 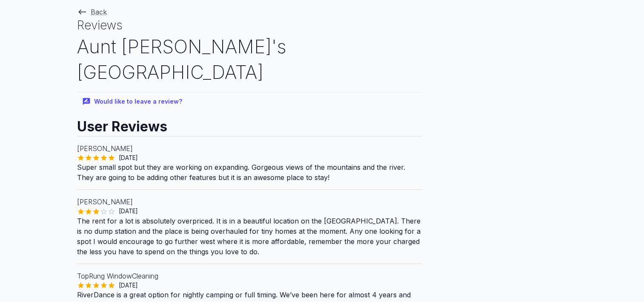 I want to click on a: Back, so click(x=92, y=12).